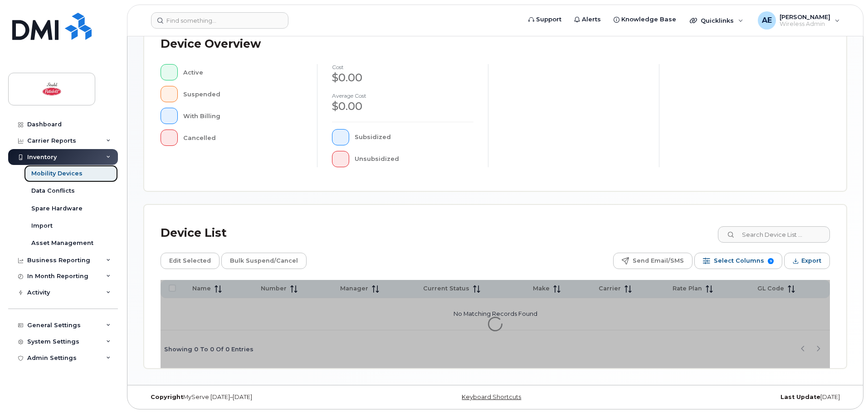 The image size is (868, 414). I want to click on button: Bulk Suspend/Cancel, so click(264, 261).